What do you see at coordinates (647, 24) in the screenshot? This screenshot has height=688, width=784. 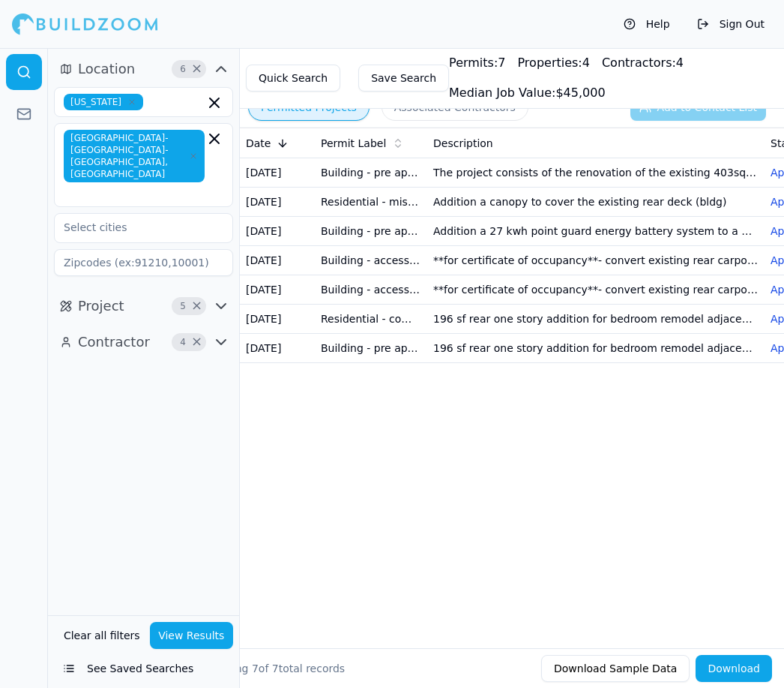 I see `button: Help` at bounding box center [647, 24].